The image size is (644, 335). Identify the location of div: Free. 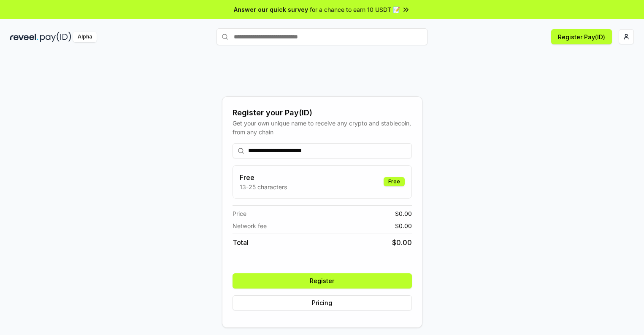
(394, 181).